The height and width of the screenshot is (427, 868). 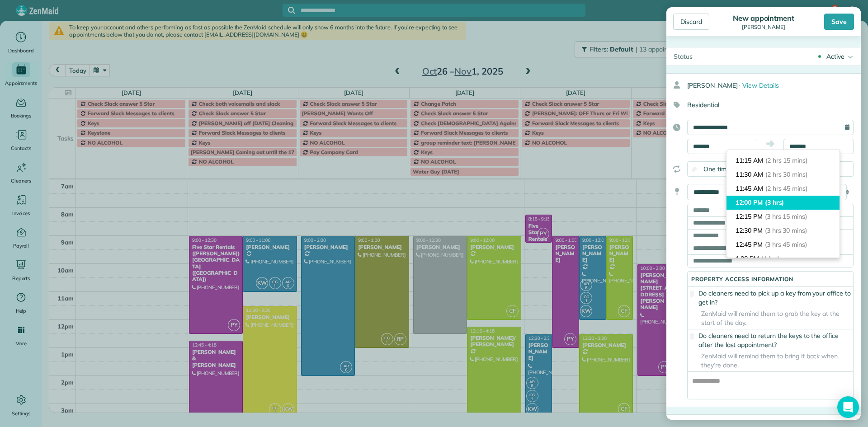 I want to click on span: ZenMaid will remind them to grab the key at the start of the day., so click(x=770, y=318).